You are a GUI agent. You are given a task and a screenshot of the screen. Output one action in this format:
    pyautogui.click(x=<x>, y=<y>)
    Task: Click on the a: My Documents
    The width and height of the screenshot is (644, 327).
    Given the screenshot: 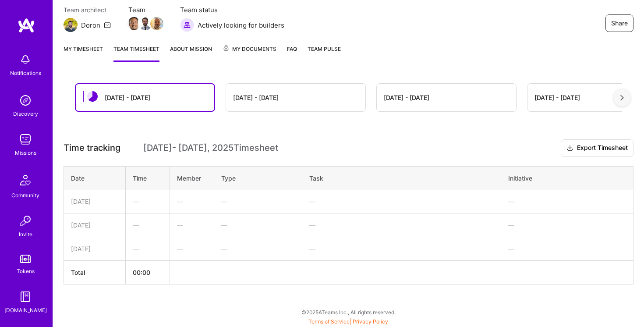 What is the action you would take?
    pyautogui.click(x=249, y=53)
    